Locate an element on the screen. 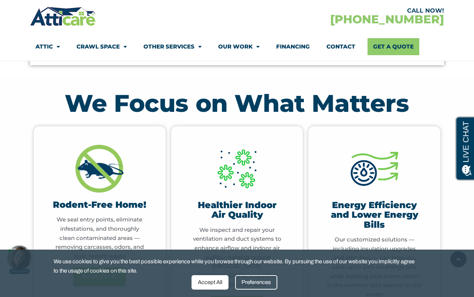  div: Online Agent is located at coordinates (16, 34).